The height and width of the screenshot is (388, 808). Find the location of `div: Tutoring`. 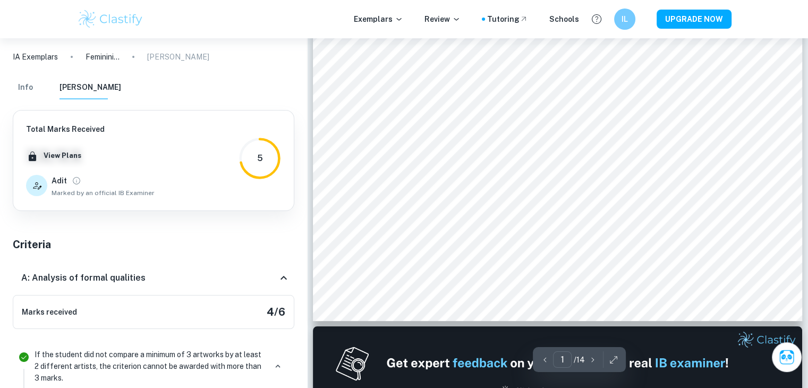

div: Tutoring is located at coordinates (507, 19).